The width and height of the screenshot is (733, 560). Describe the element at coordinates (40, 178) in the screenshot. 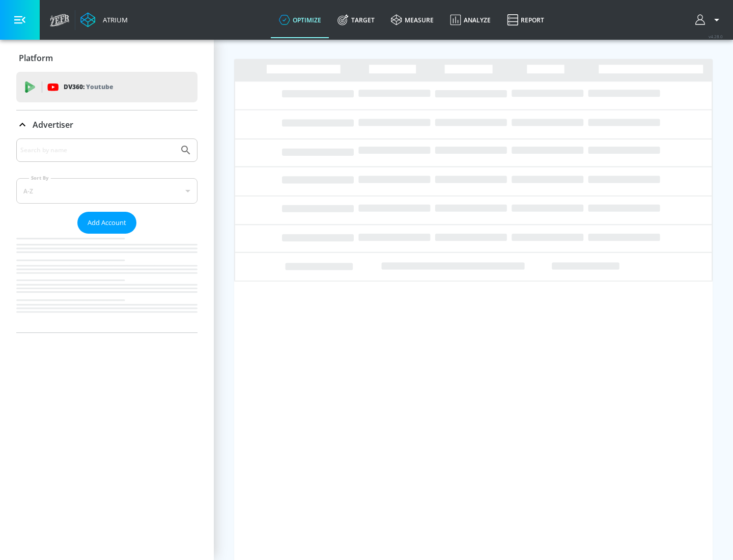

I see `label: Sort By` at that location.